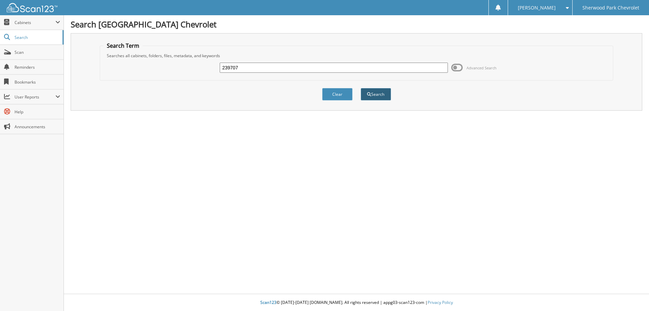 The image size is (649, 311). I want to click on button: Clear, so click(337, 94).